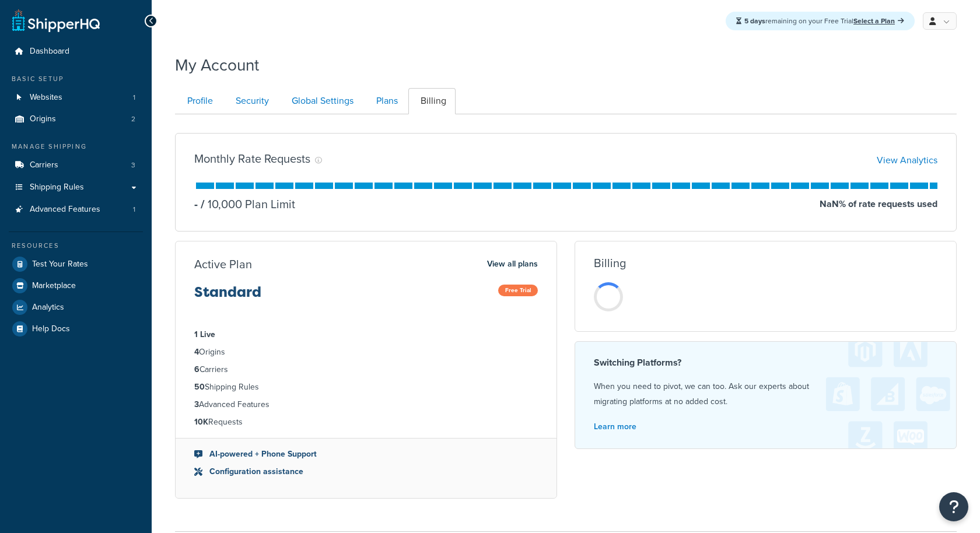 The width and height of the screenshot is (980, 533). What do you see at coordinates (223, 264) in the screenshot?
I see `h3: Active Plan` at bounding box center [223, 264].